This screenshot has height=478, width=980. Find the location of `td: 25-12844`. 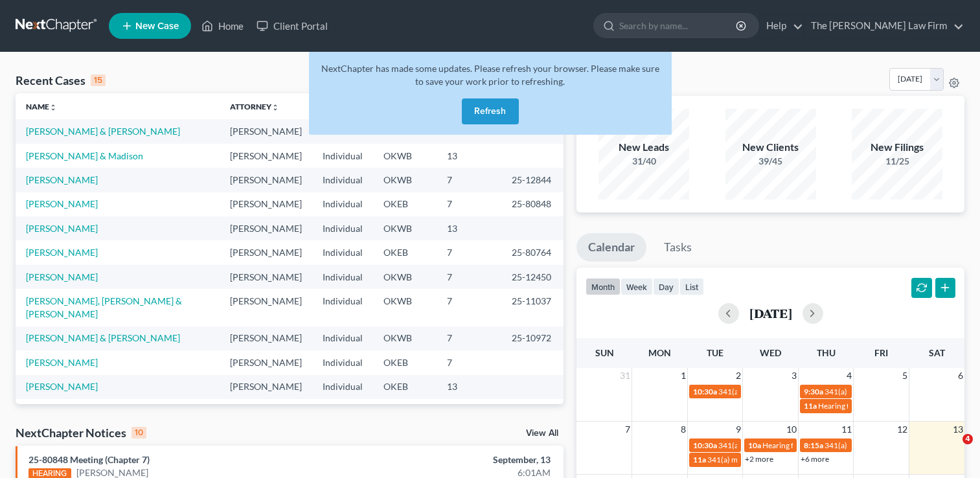

td: 25-12844 is located at coordinates (533, 179).